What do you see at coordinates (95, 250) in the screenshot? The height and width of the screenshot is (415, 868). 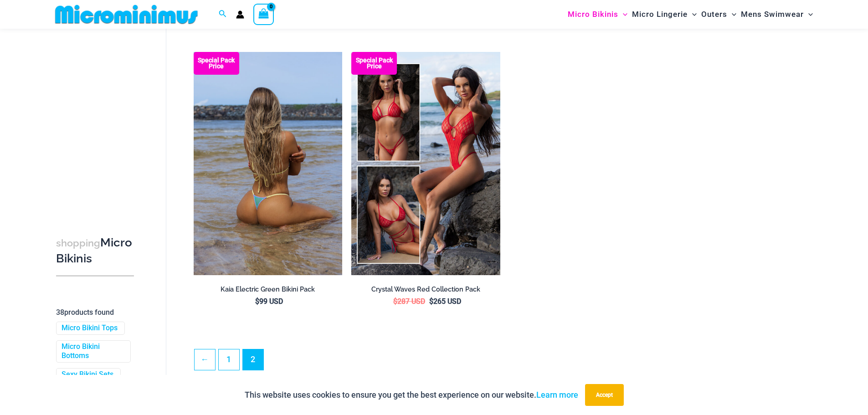 I see `h3: Micro Bikinis` at bounding box center [95, 250].